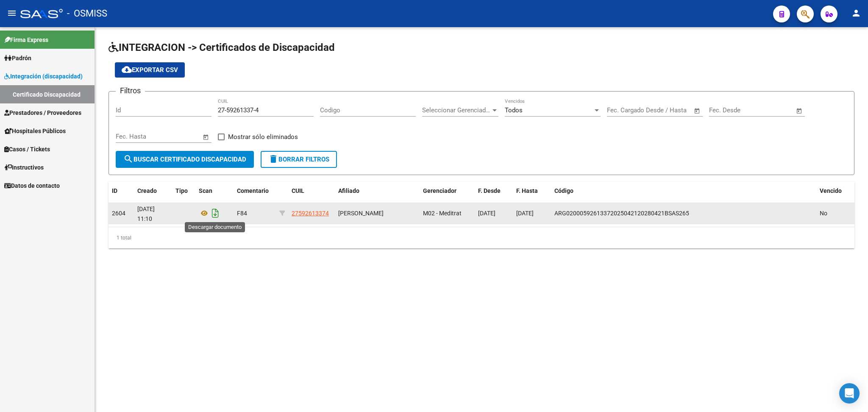 The height and width of the screenshot is (412, 868). Describe the element at coordinates (824, 213) in the screenshot. I see `span: No` at that location.